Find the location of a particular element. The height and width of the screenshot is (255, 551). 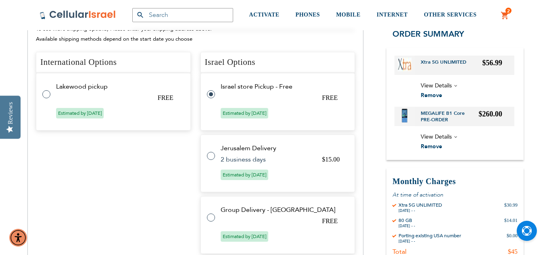

span: 2 is located at coordinates (508, 11).